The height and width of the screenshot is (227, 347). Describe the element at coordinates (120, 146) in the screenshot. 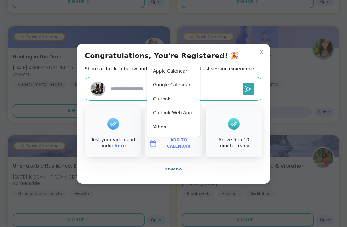

I see `a: here` at that location.